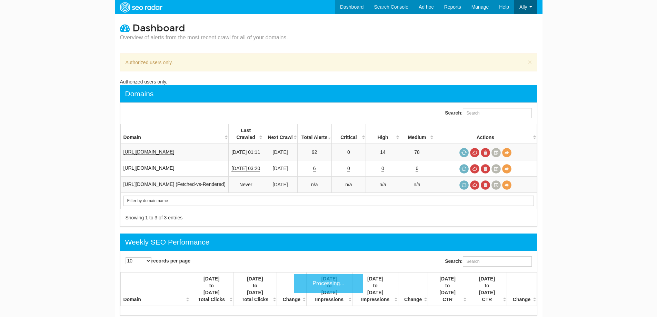  What do you see at coordinates (138, 261) in the screenshot?
I see `select: records per page` at bounding box center [138, 261].